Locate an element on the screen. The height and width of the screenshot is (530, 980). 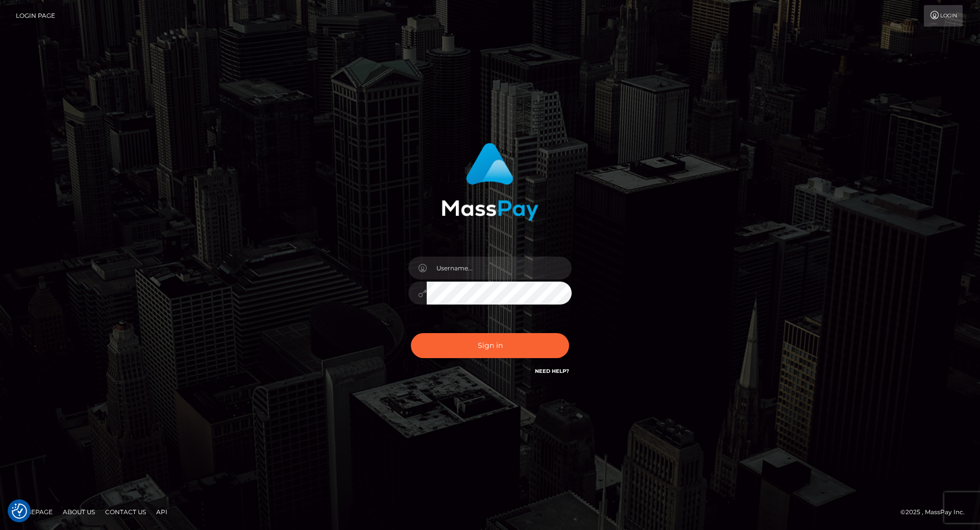
div: © 2025 , MassPay Inc. is located at coordinates (936, 513).